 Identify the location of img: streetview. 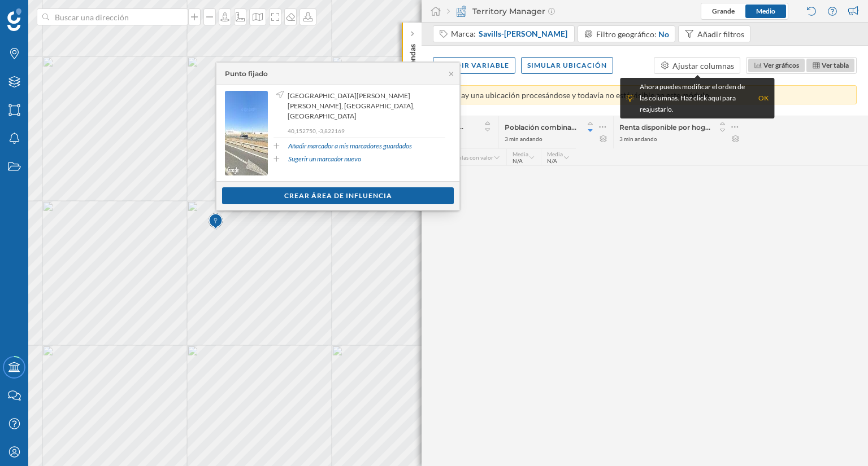
(246, 133).